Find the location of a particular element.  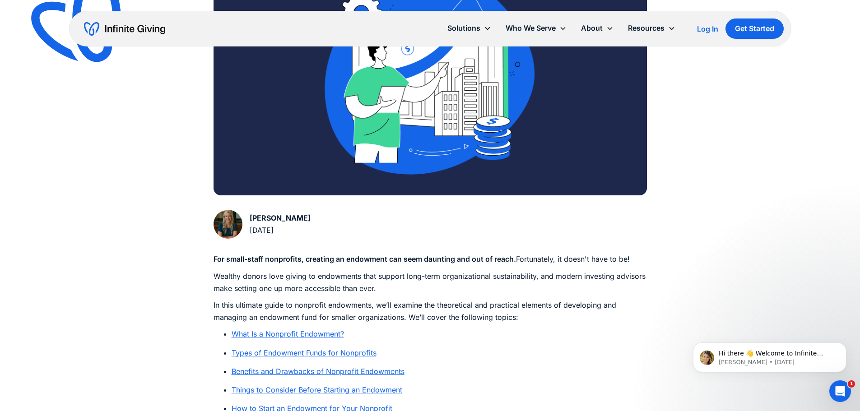

p: Hi there 👋 Welcome to Infinite Giving. If you have any questions, just reply to this message. [GE... is located at coordinates (97, 30).